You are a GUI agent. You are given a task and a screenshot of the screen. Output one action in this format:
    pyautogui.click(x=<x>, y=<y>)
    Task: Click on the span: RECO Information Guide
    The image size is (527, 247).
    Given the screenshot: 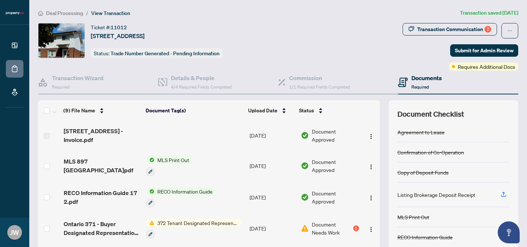 What is the action you would take?
    pyautogui.click(x=185, y=191)
    